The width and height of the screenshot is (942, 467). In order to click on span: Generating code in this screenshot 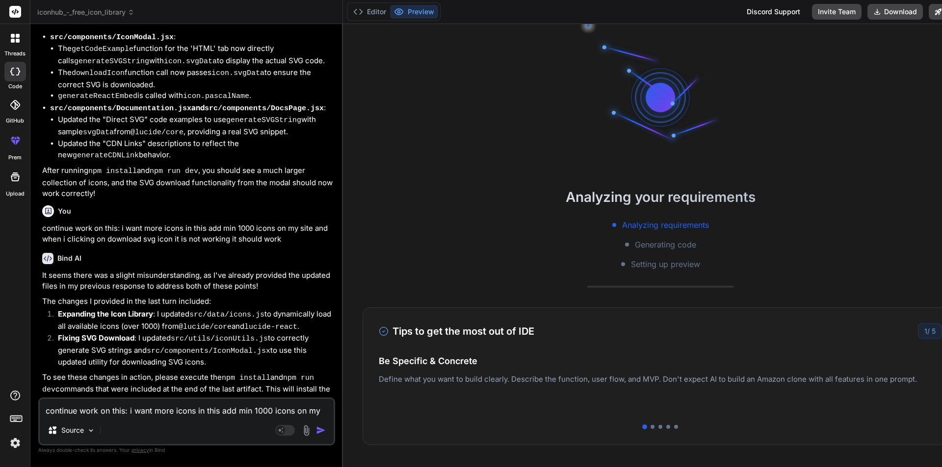, I will do `click(665, 245)`.